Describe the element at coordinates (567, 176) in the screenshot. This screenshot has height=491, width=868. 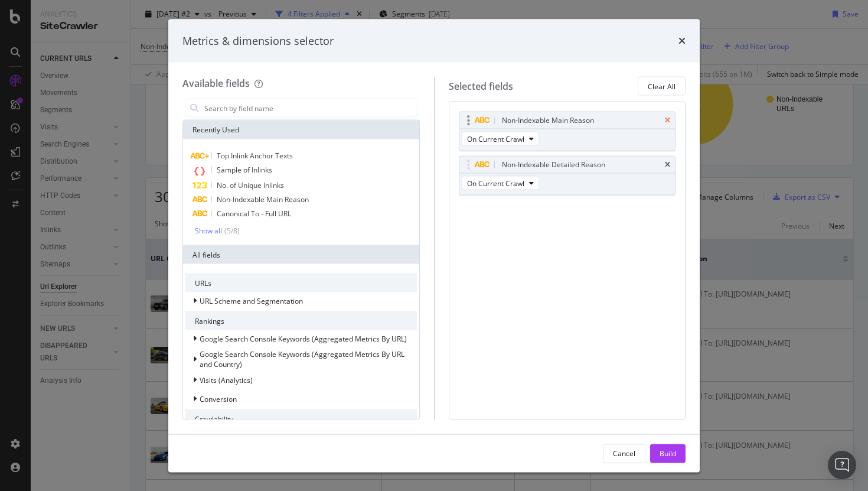
I see `div: Non-Indexable Detailed ReasontimesOn Current Crawl` at that location.